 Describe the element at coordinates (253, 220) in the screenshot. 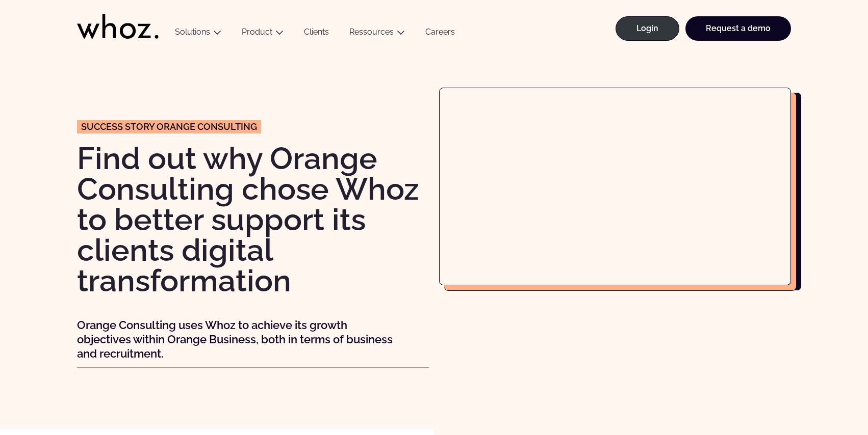

I see `h1: Find out why Orange Consulting chose Whoz to better support its clients digital transformation` at that location.